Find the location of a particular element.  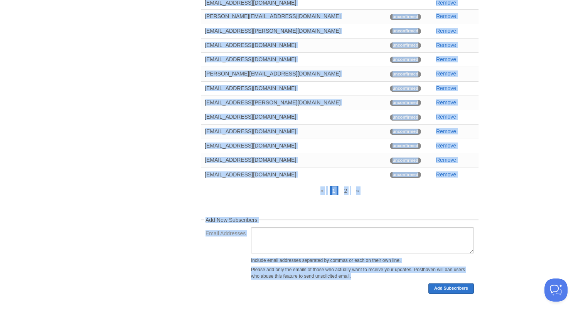

label: Email Addresses is located at coordinates (226, 234).